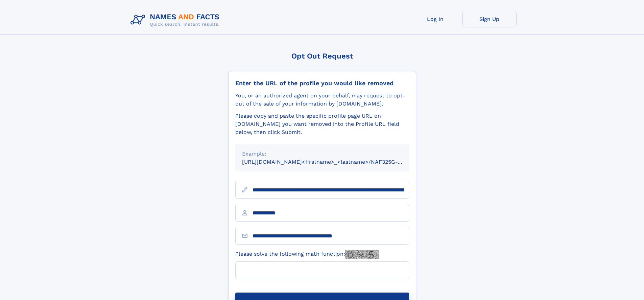 The height and width of the screenshot is (300, 644). Describe the element at coordinates (489, 19) in the screenshot. I see `a: Sign Up` at that location.